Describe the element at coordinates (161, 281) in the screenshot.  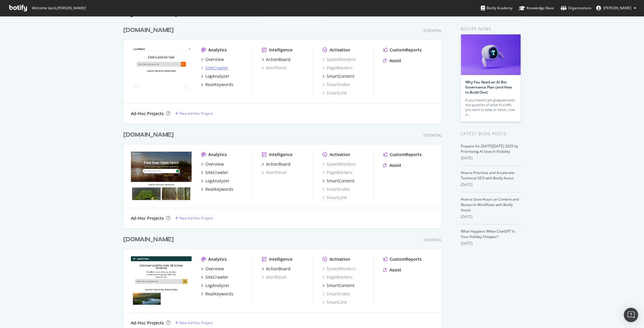
I see `img: landandfarm.com` at that location.